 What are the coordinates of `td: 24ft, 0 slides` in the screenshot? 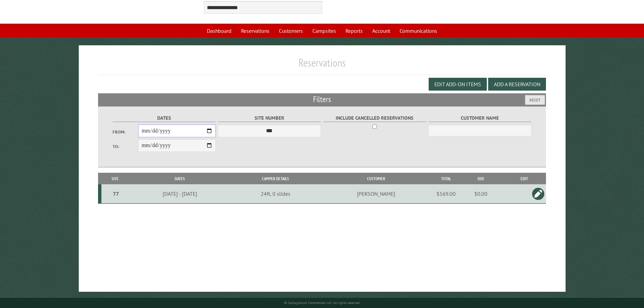 It's located at (275, 194).